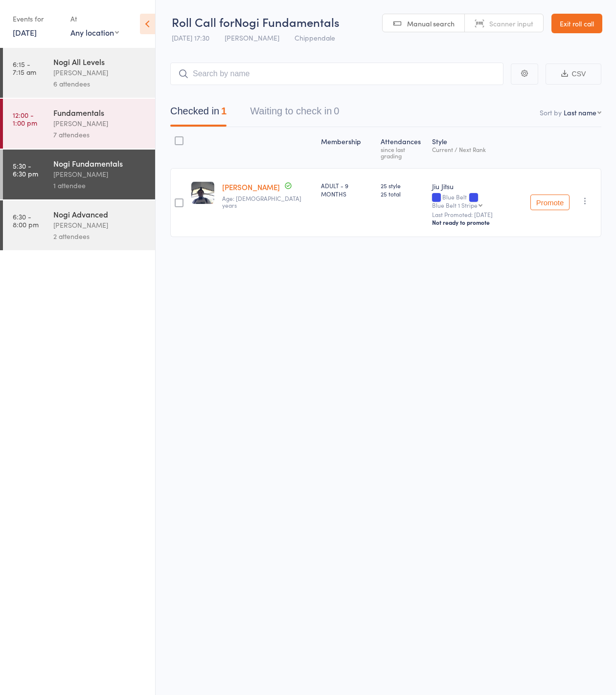  I want to click on span: Manual search, so click(430, 24).